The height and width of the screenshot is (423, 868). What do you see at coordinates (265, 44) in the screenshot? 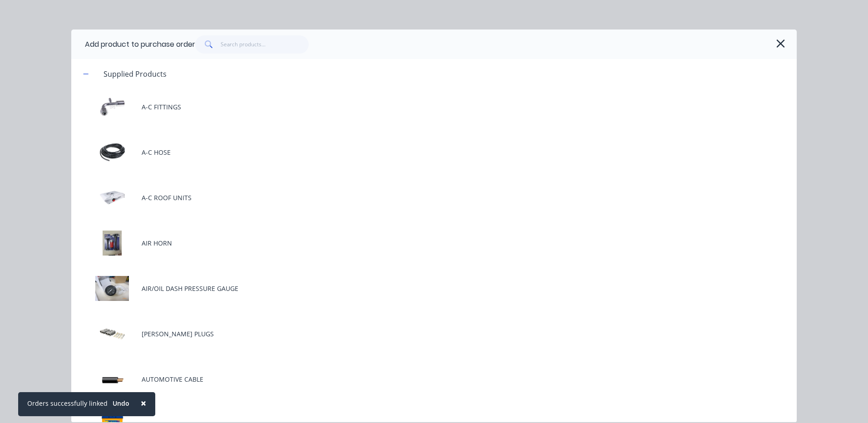
I see `input: Search products...` at bounding box center [265, 44].